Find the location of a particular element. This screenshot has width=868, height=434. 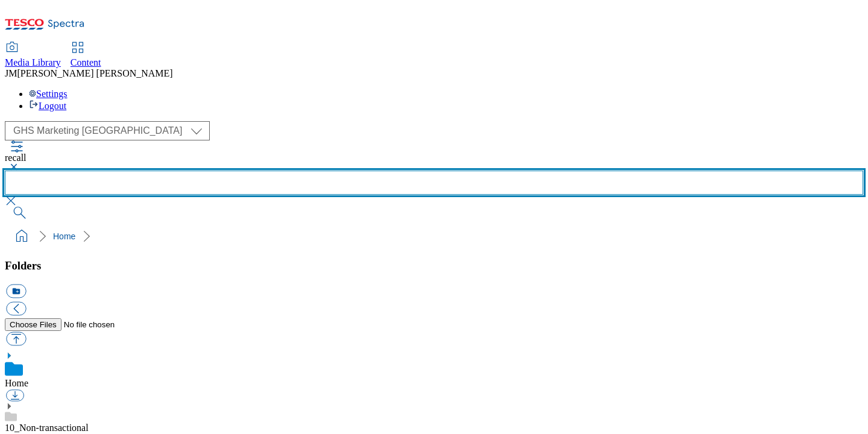

a: Media Library is located at coordinates (32, 55).